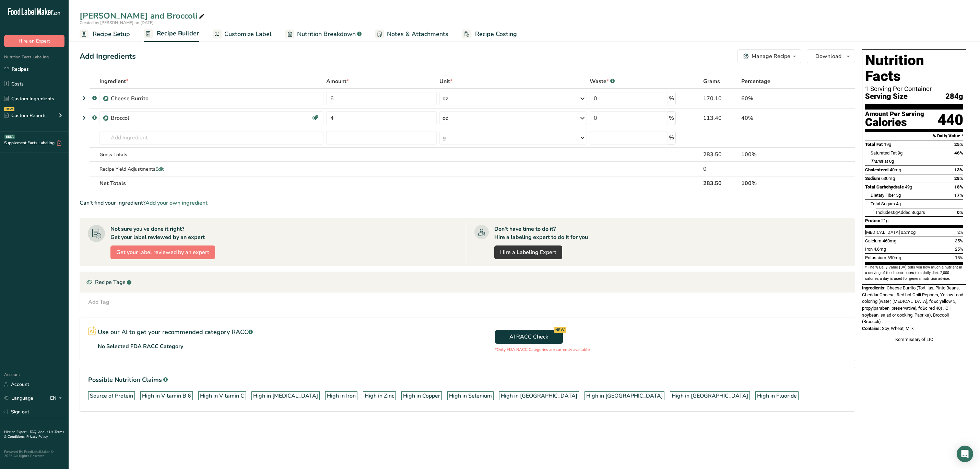  I want to click on div: NEW, so click(9, 109).